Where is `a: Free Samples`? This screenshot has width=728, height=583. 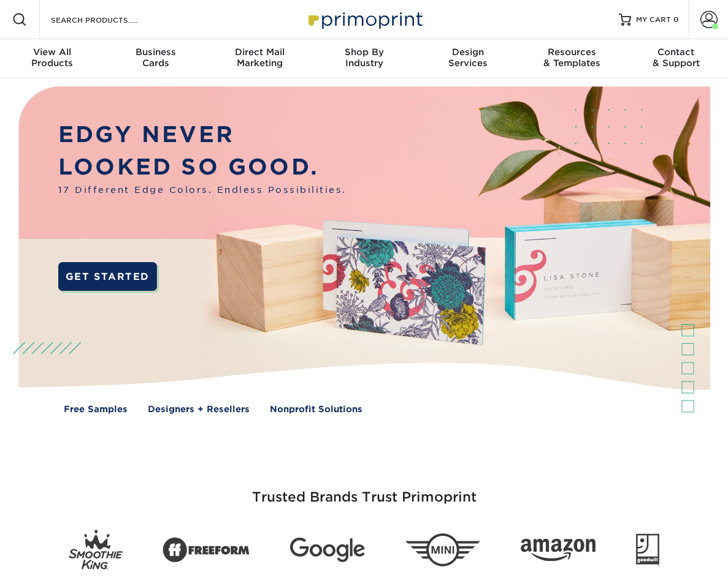
a: Free Samples is located at coordinates (96, 408).